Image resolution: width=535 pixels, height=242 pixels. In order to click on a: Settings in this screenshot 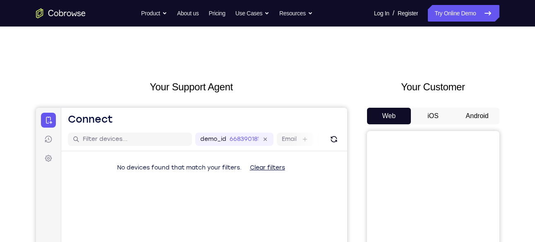, I will do `click(12, 50)`.